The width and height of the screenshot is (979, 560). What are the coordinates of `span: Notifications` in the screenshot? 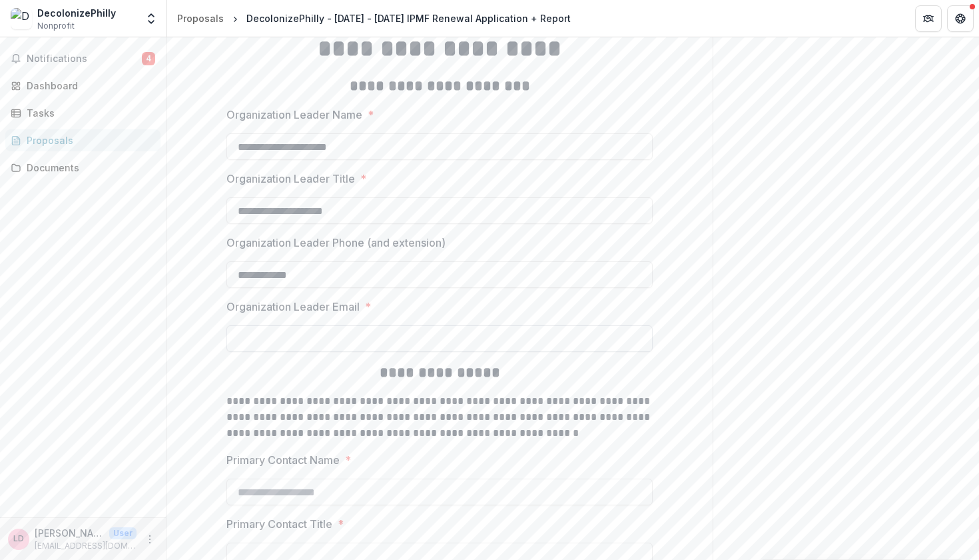 It's located at (84, 59).